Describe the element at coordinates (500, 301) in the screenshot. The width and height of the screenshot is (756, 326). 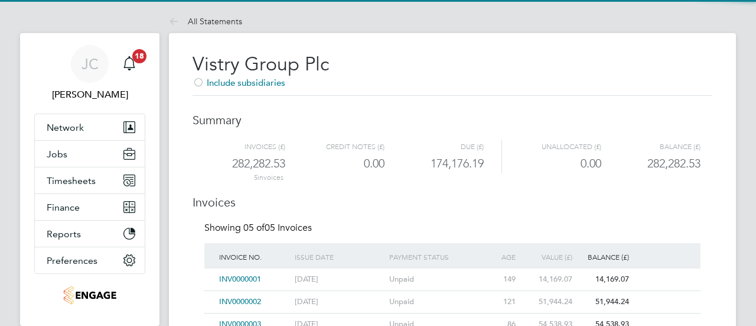
I see `div: 121` at that location.